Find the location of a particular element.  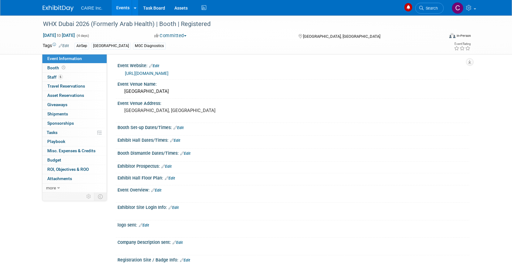

a: Playbook is located at coordinates (74, 141).